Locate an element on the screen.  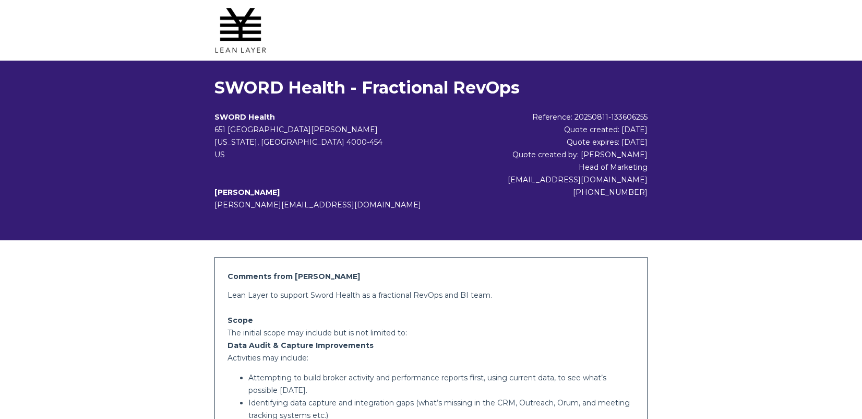
p: Attempting to build broker activity and performance reports first, using current data, to see wha... is located at coordinates (441, 384).